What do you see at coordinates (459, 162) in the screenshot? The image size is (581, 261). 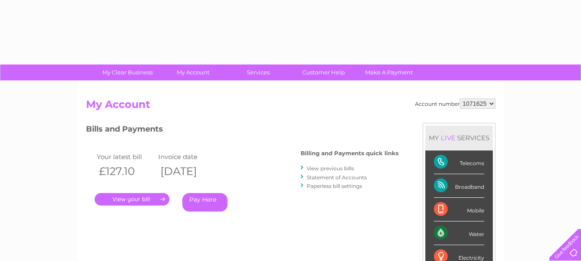 I see `div: Telecoms` at bounding box center [459, 162].